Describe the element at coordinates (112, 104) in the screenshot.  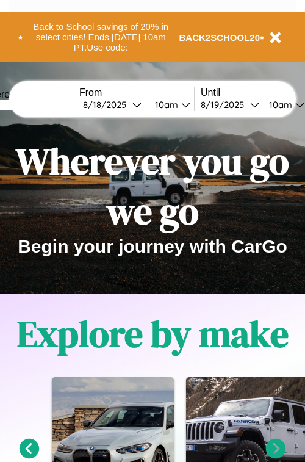
I see `button: 8/18/2025` at that location.